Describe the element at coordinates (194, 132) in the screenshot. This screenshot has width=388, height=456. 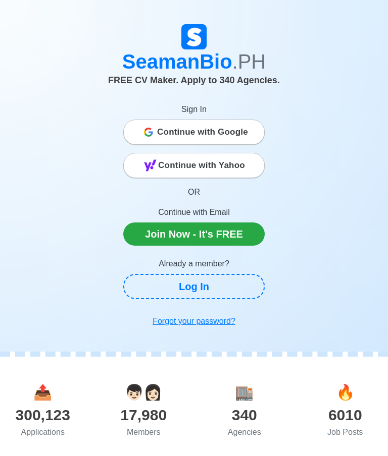
I see `button: Continue with Google` at that location.